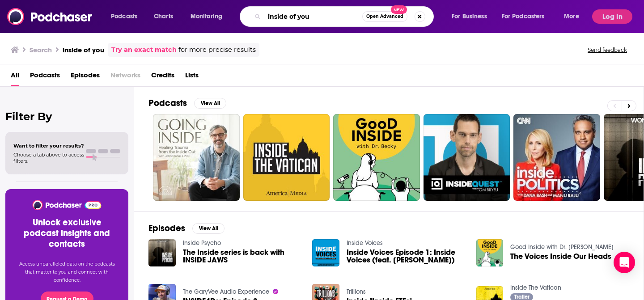  I want to click on img: The Inside series is back with INSIDE JAWS, so click(162, 252).